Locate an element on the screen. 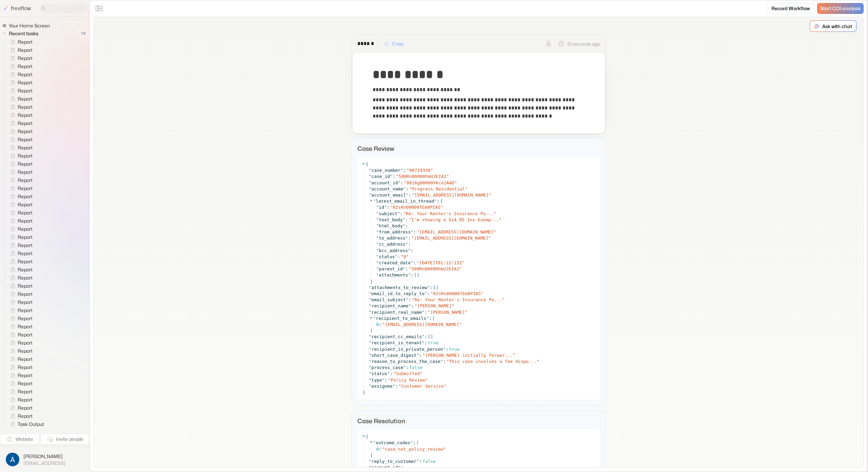 The width and height of the screenshot is (868, 472). span: recipient_name is located at coordinates (390, 306).